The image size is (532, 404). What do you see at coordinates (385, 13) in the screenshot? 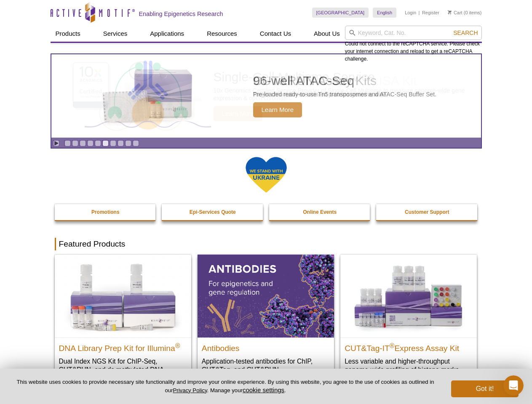
I see `a: English` at bounding box center [385, 13].